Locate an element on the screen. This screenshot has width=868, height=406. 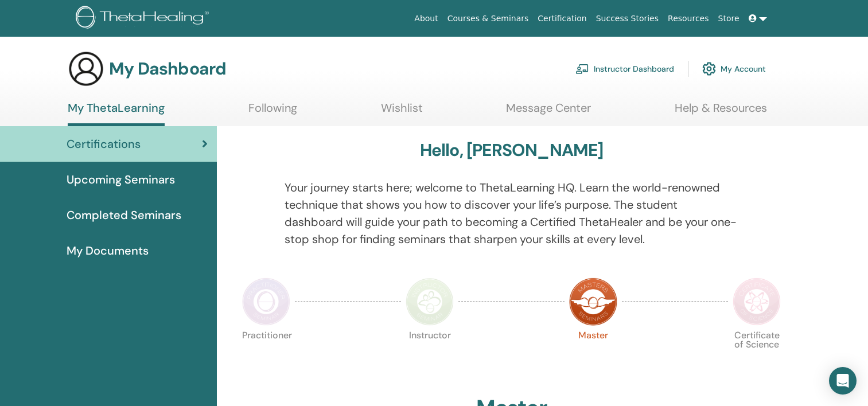
p: Instructor is located at coordinates (429, 355).